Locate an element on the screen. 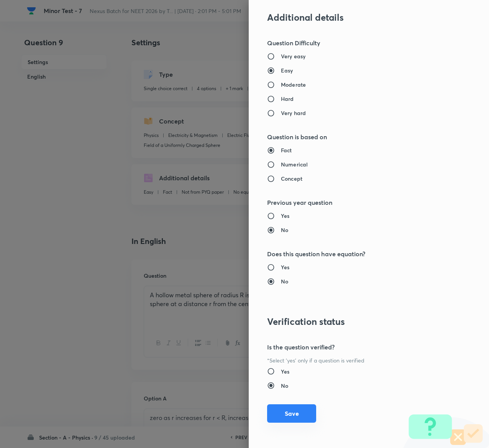 The width and height of the screenshot is (489, 448). h5: Question is based on is located at coordinates (356, 137).